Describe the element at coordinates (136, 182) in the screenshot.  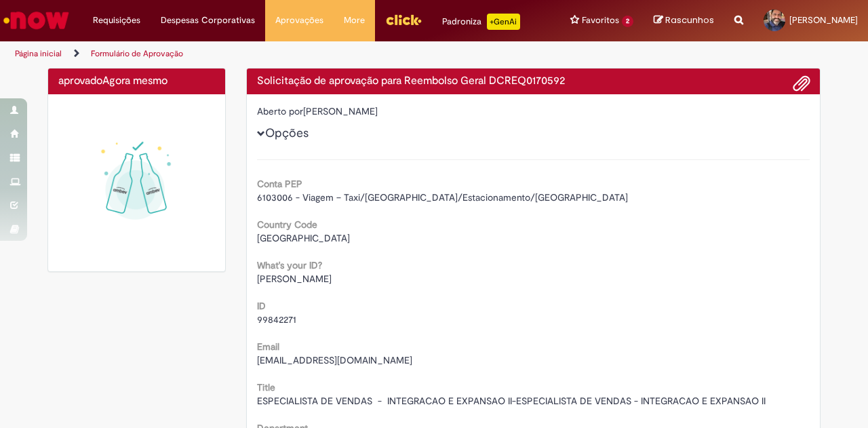
I see `img: sucesso_1.gif` at that location.